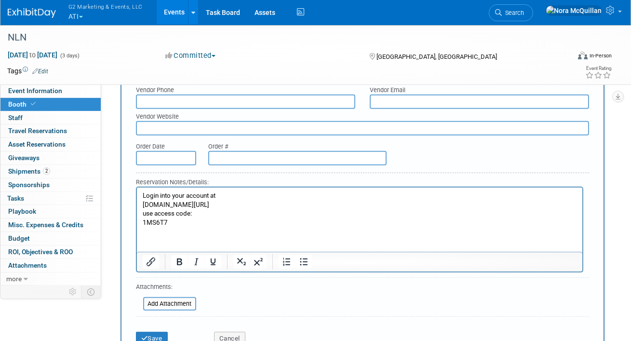 This screenshot has height=341, width=631. What do you see at coordinates (567, 57) in the screenshot?
I see `div: Event Format` at bounding box center [567, 57].